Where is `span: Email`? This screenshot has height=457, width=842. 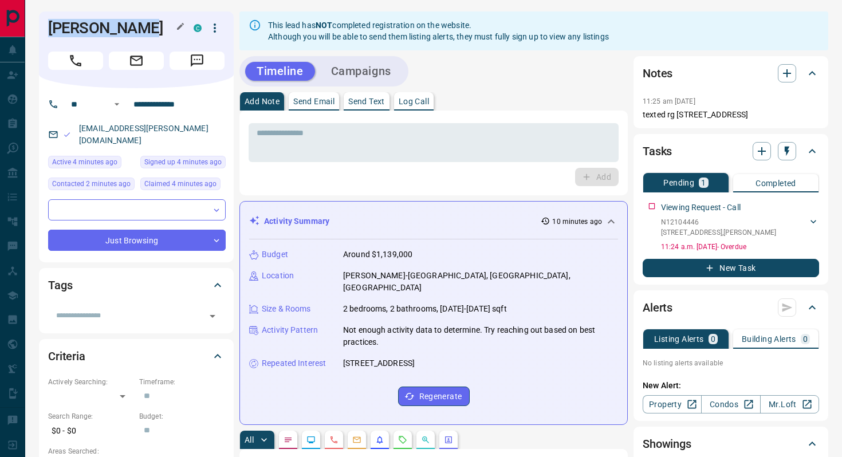 span: Email is located at coordinates (136, 61).